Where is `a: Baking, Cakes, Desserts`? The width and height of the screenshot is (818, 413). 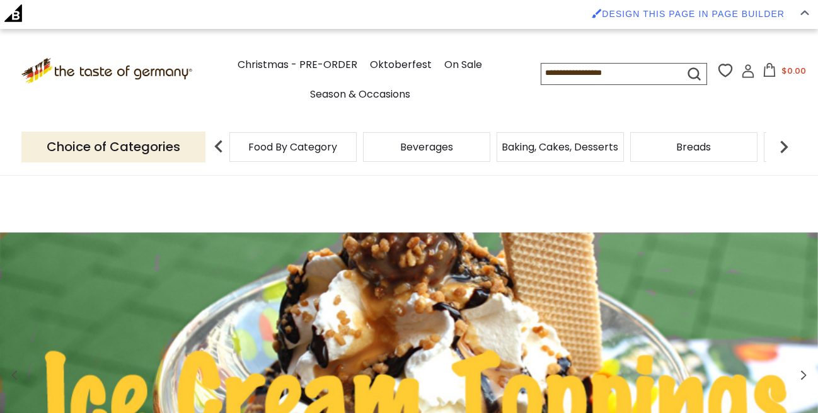 a: Baking, Cakes, Desserts is located at coordinates (559, 147).